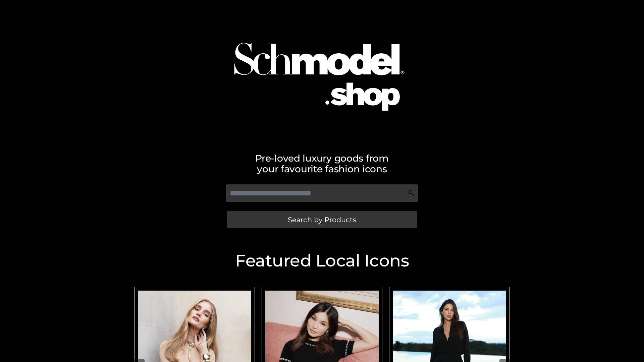 The image size is (644, 362). I want to click on a: Search by Products, so click(322, 220).